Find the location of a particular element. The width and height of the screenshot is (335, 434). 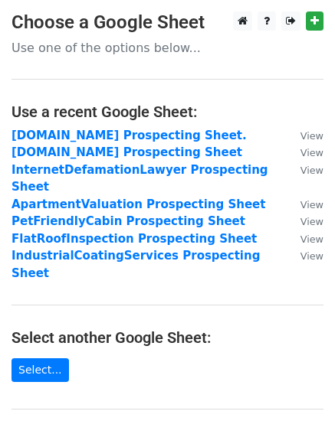

strong: ApartmentValuation Prospecting Sheet is located at coordinates (138, 205).